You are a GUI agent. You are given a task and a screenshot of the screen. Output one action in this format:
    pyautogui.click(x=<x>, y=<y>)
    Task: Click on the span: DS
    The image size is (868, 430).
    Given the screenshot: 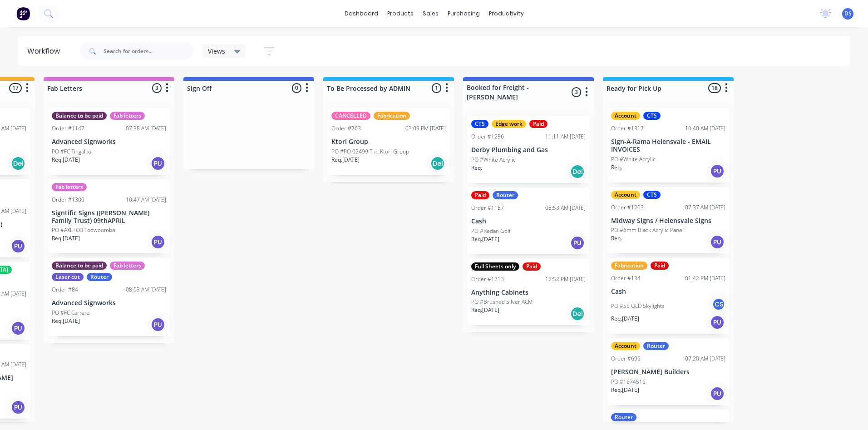 What is the action you would take?
    pyautogui.click(x=848, y=14)
    